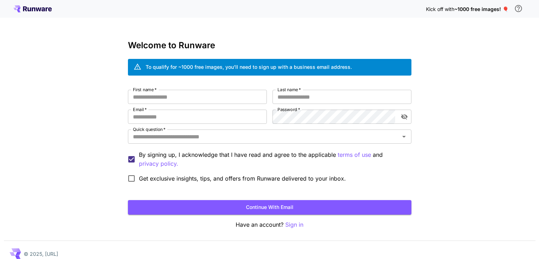 The image size is (539, 259). Describe the element at coordinates (405, 117) in the screenshot. I see `button: toggle password visibility` at that location.